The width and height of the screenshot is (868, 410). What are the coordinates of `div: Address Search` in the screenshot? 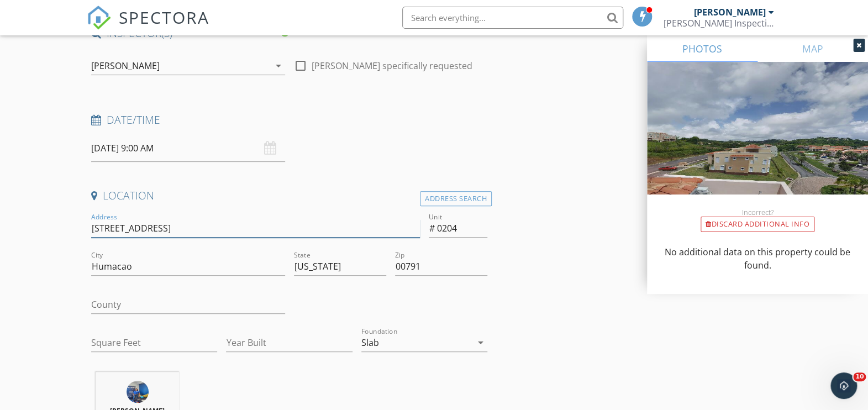 It's located at (456, 199).